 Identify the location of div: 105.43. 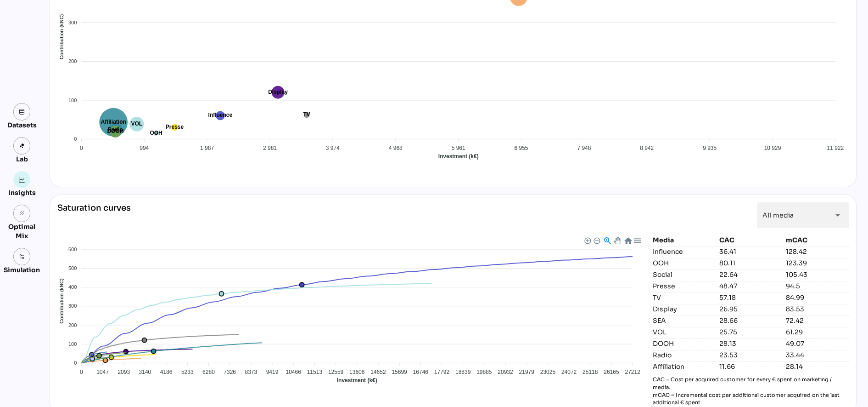
(817, 274).